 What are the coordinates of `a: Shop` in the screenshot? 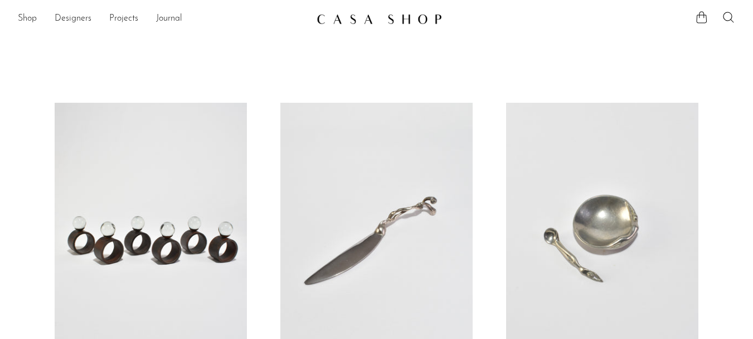 It's located at (27, 19).